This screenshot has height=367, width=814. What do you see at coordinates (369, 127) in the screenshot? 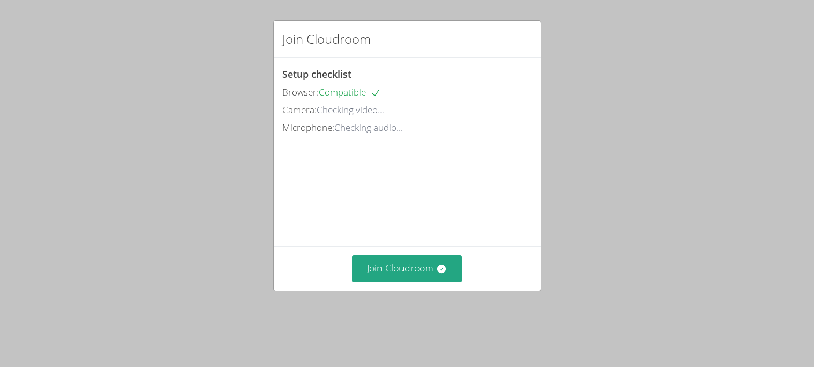
I see `span: Checking audio...` at bounding box center [369, 127].